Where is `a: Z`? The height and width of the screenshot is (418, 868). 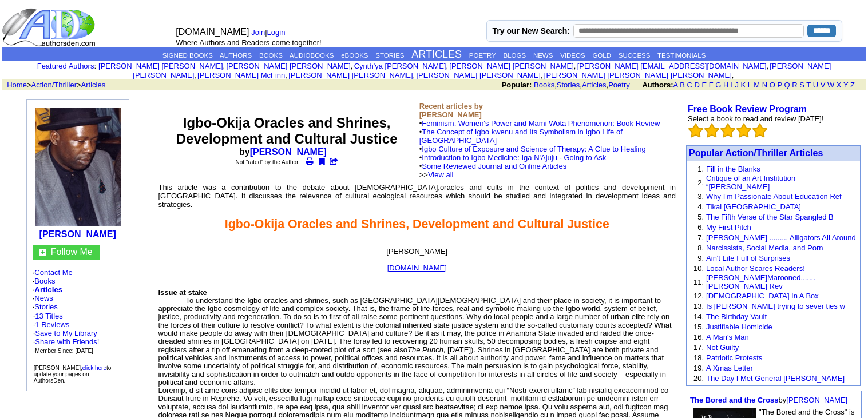
a: Z is located at coordinates (853, 85).